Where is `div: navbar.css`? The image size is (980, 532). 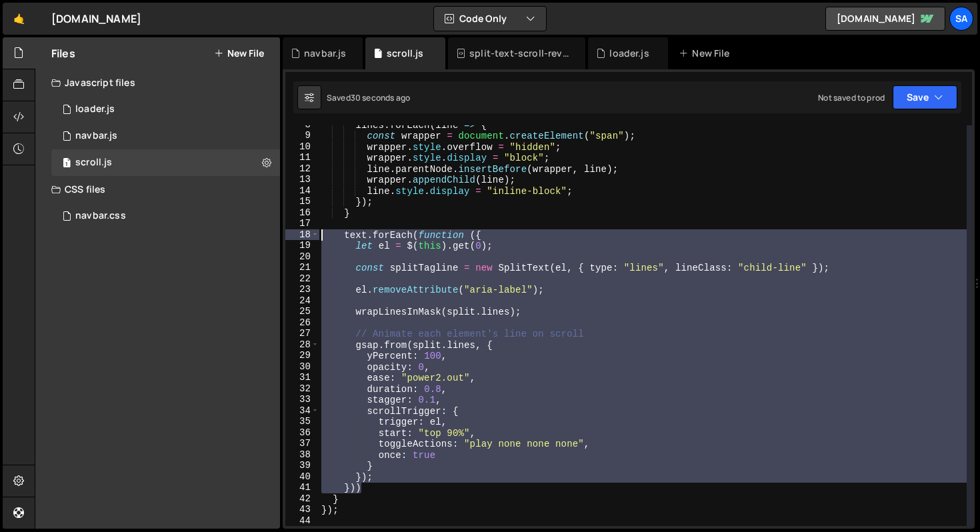
div: navbar.css is located at coordinates (101, 215).